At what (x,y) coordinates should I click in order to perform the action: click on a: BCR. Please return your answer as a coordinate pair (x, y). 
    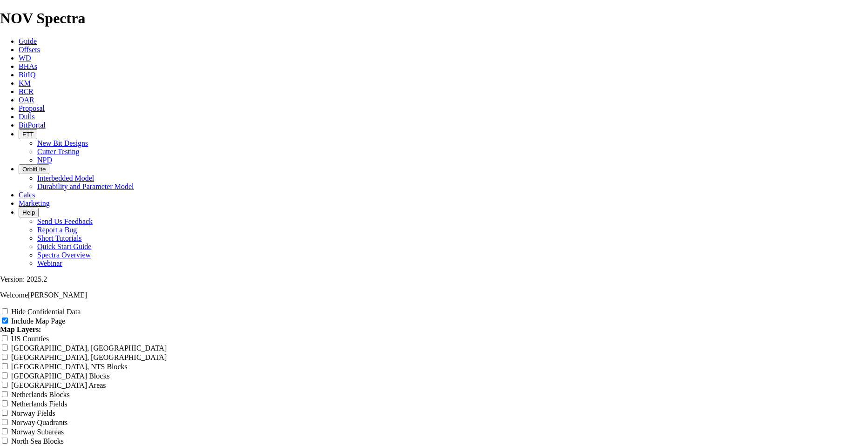
    Looking at the image, I should click on (26, 91).